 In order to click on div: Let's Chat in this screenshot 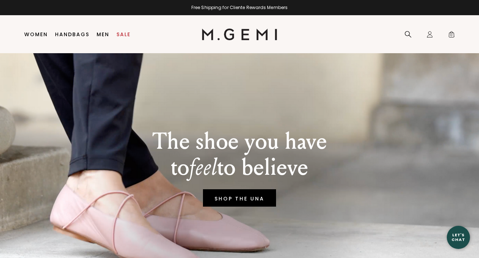, I will do `click(459, 237)`.